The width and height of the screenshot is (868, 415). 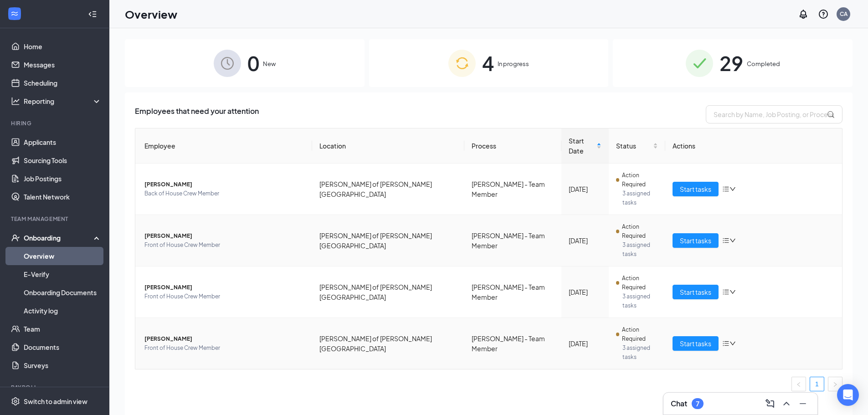 What do you see at coordinates (835, 384) in the screenshot?
I see `li: Next Page` at bounding box center [835, 384].